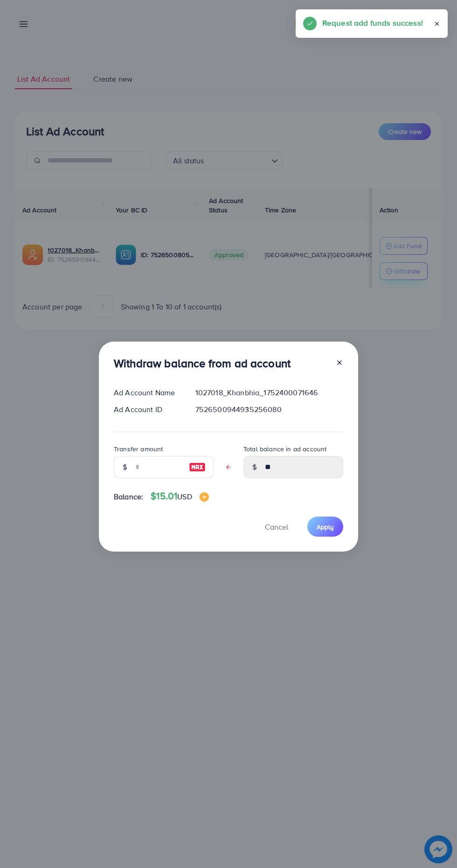 The width and height of the screenshot is (457, 868). What do you see at coordinates (269, 393) in the screenshot?
I see `div: 1027018_Khanbhia_1752400071646` at bounding box center [269, 393].